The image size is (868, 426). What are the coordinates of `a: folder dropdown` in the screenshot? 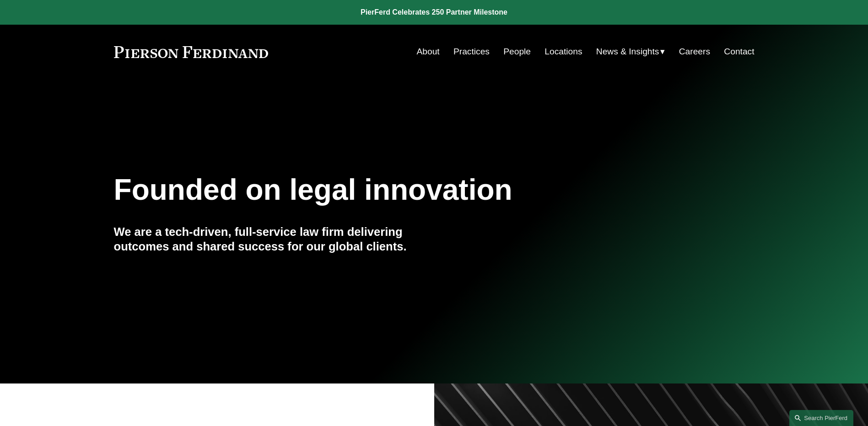 It's located at (630, 52).